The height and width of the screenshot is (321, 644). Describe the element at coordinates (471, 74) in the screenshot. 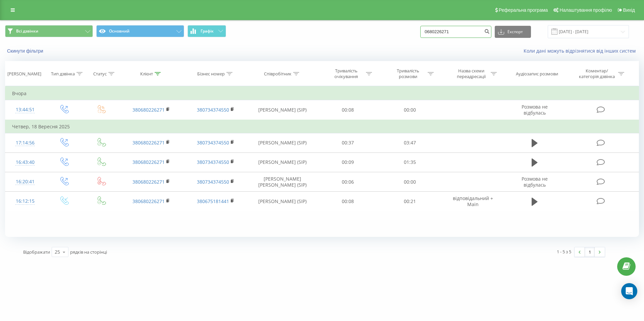

I see `div: Назва схеми переадресації` at that location.